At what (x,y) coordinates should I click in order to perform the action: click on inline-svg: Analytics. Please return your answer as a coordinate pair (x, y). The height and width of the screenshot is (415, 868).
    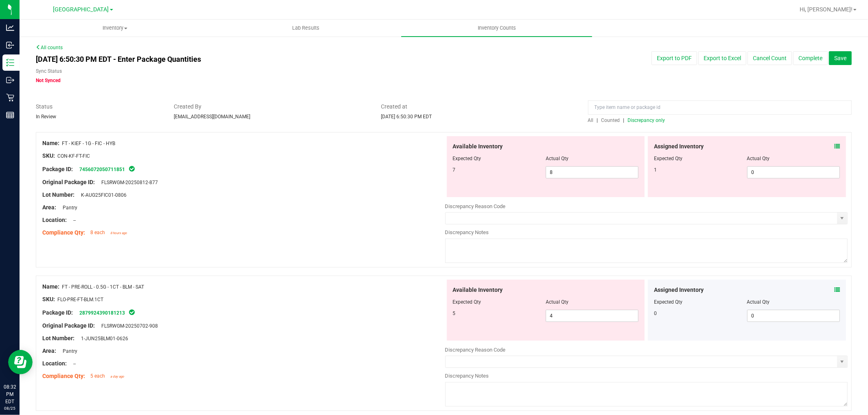
    Looking at the image, I should click on (10, 28).